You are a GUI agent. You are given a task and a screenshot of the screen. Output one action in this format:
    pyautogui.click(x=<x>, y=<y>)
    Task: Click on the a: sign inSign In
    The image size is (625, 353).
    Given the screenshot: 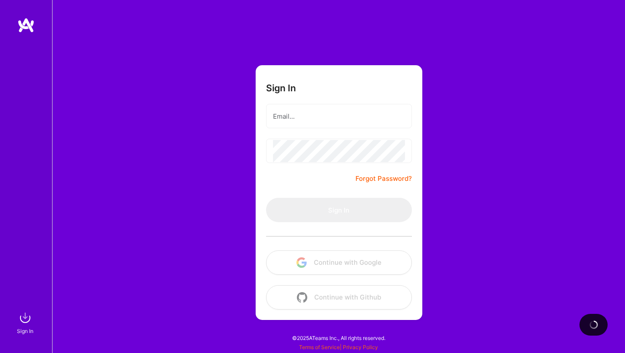 What is the action you would take?
    pyautogui.click(x=26, y=322)
    